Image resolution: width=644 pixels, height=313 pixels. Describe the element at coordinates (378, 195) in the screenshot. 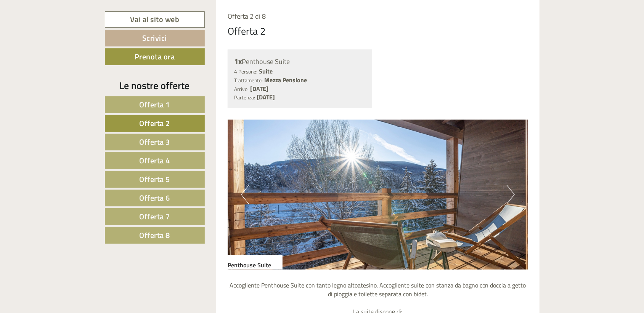

I see `img: image` at that location.